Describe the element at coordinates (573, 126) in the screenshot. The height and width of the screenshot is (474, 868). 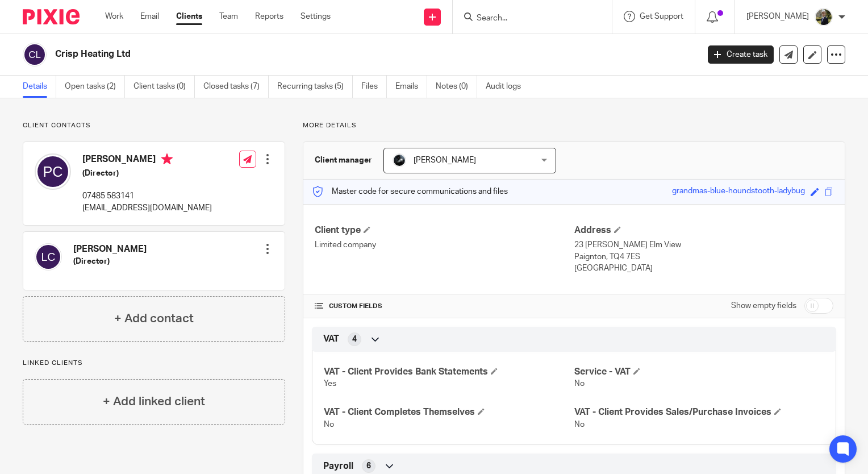
I see `p: More details` at that location.